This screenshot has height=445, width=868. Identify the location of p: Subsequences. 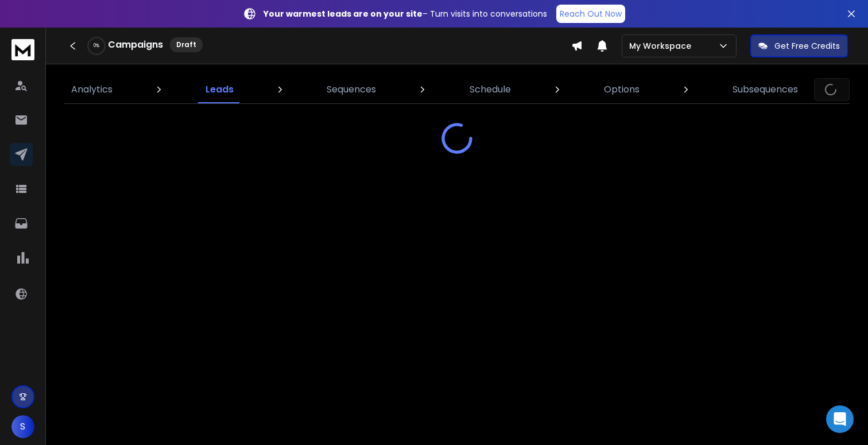
(765, 90).